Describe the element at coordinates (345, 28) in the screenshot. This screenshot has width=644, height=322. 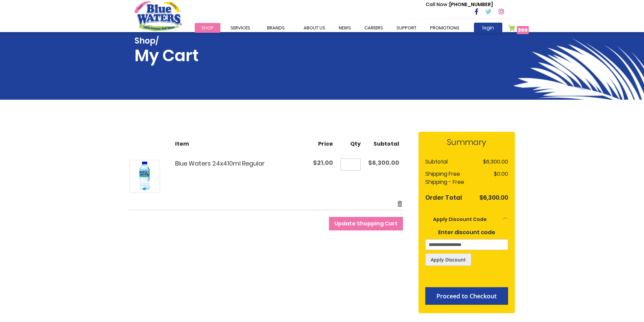
I see `a: News` at that location.